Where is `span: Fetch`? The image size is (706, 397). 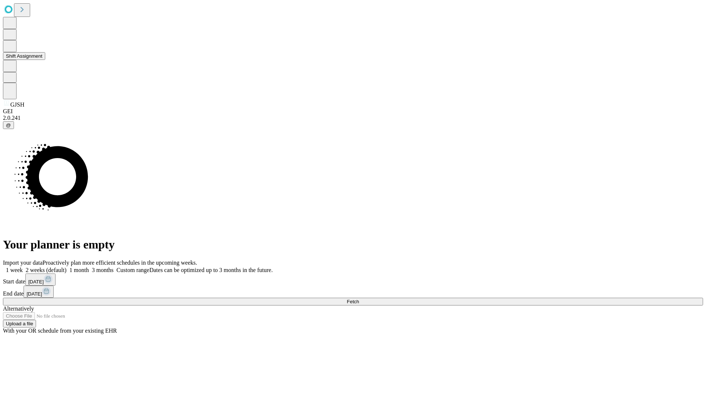
span: Fetch is located at coordinates (353, 302).